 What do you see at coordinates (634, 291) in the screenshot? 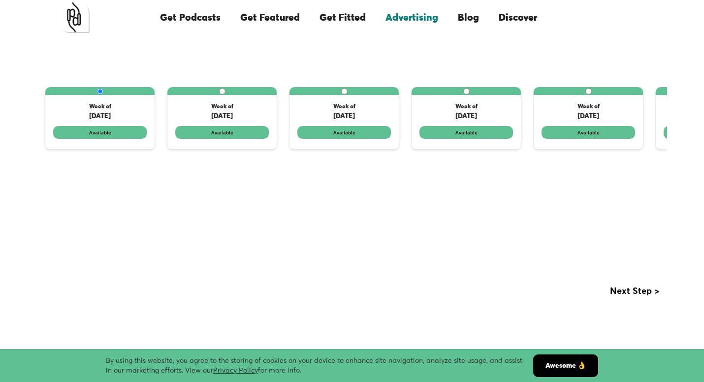
I see `div: Next Step >` at bounding box center [634, 291].